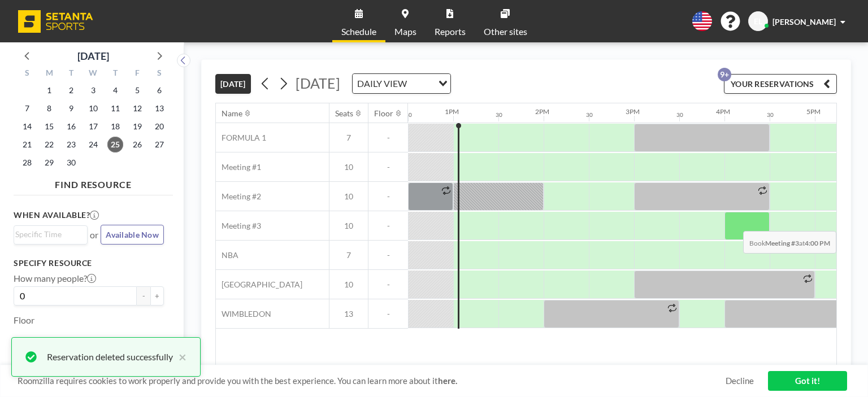  What do you see at coordinates (632, 112) in the screenshot?
I see `div: 3PM` at bounding box center [632, 112].